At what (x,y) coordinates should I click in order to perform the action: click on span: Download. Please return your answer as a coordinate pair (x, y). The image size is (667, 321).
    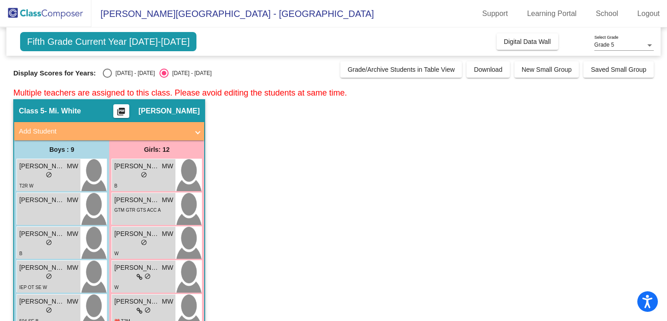
    Looking at the image, I should click on (488, 69).